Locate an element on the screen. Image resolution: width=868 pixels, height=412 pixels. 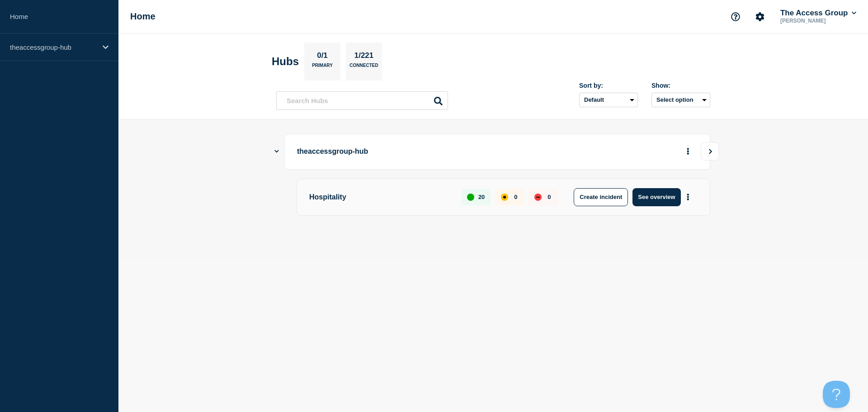
p: 1/221 is located at coordinates (364, 57).